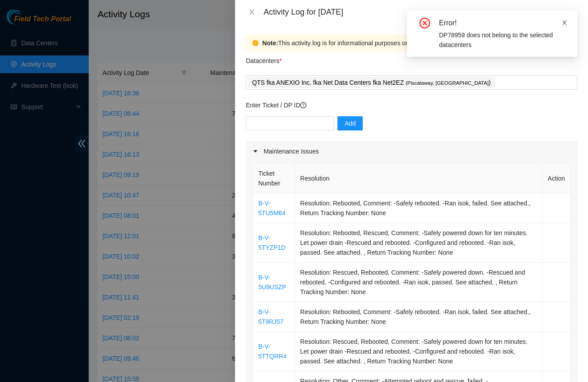 The width and height of the screenshot is (588, 382). I want to click on span: Add, so click(350, 124).